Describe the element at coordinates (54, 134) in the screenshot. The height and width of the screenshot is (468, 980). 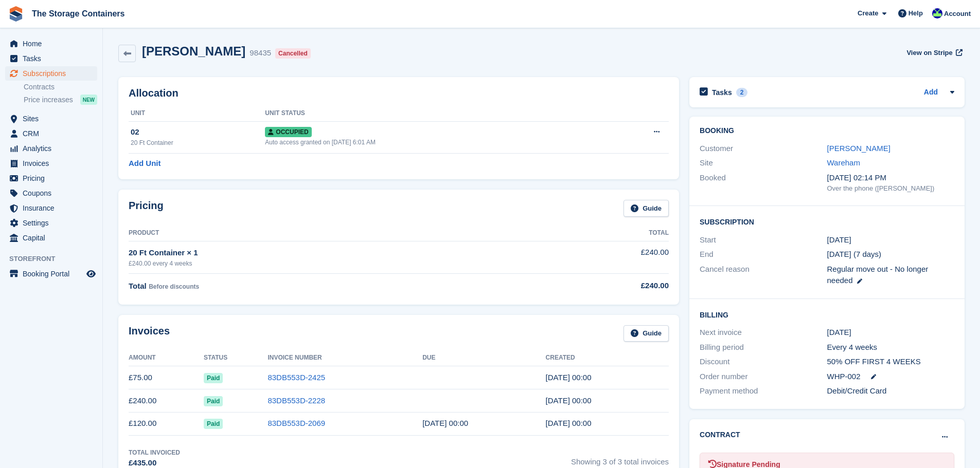
I see `span: CRM` at that location.